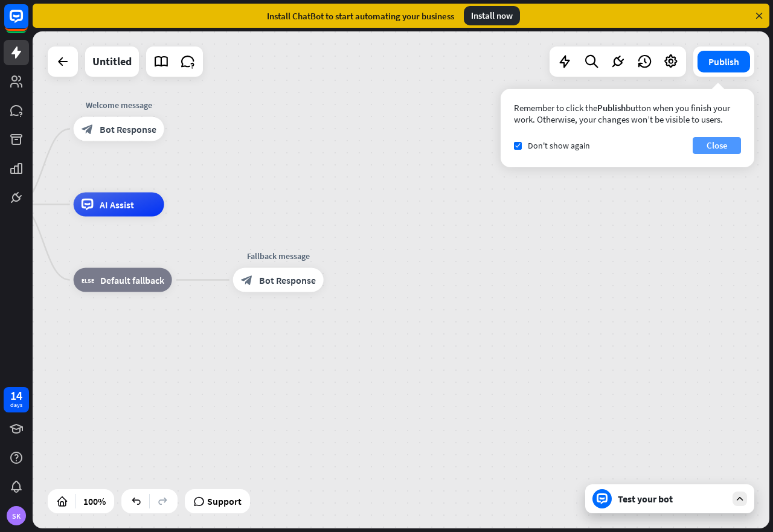  I want to click on button: Publish, so click(723, 61).